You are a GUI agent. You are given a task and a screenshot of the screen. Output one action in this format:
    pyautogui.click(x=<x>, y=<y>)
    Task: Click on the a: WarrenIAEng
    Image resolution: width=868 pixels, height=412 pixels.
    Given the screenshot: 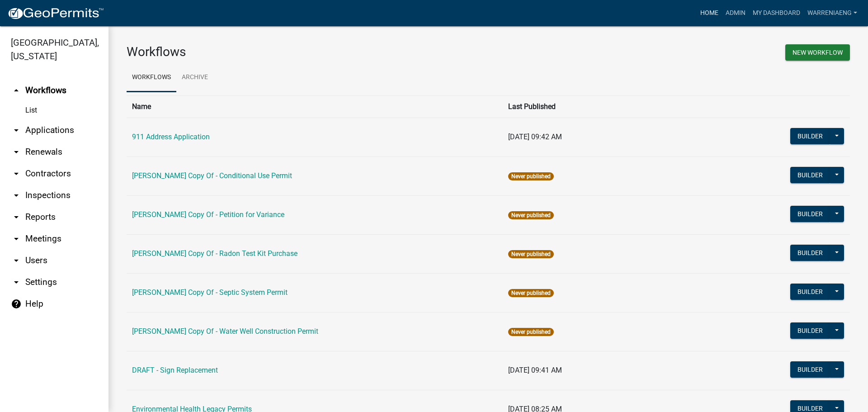 What is the action you would take?
    pyautogui.click(x=832, y=13)
    